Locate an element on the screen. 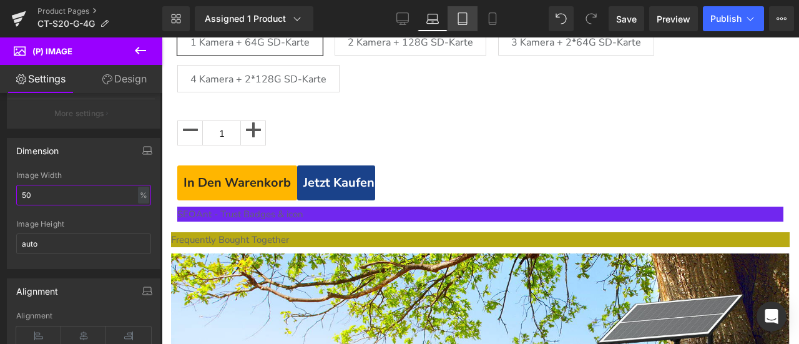 Image resolution: width=799 pixels, height=344 pixels. span: CT-S20-G-4G is located at coordinates (66, 24).